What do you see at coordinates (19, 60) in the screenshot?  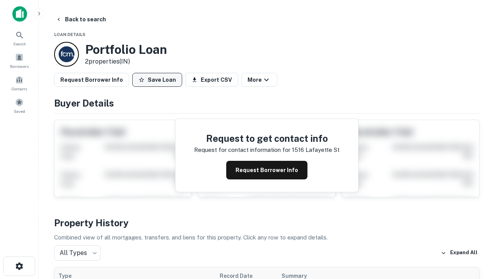 I see `a: Borrowers` at bounding box center [19, 60].